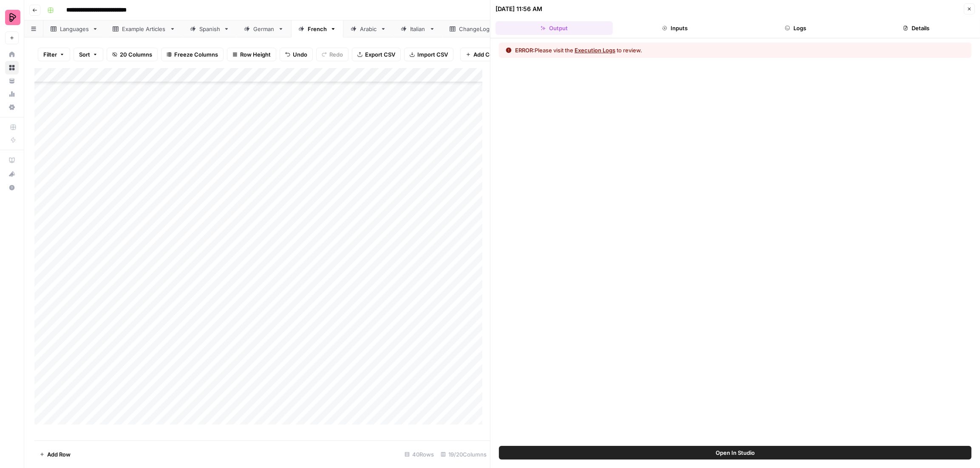 The image size is (980, 468). Describe the element at coordinates (464, 454) in the screenshot. I see `div: 19/20 Columns` at that location.